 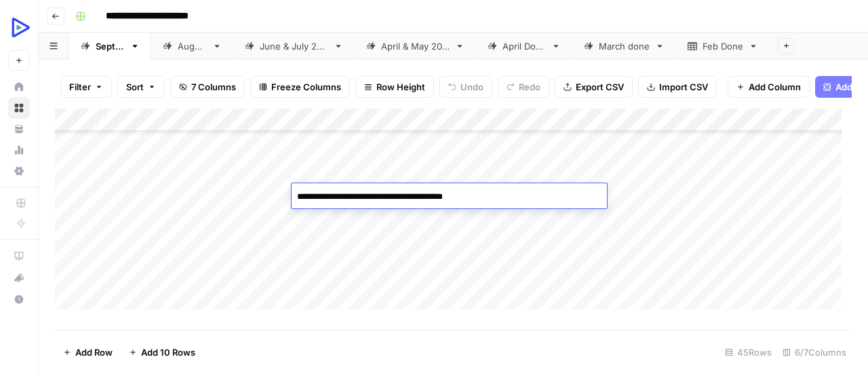 I want to click on a: April Done, so click(x=525, y=46).